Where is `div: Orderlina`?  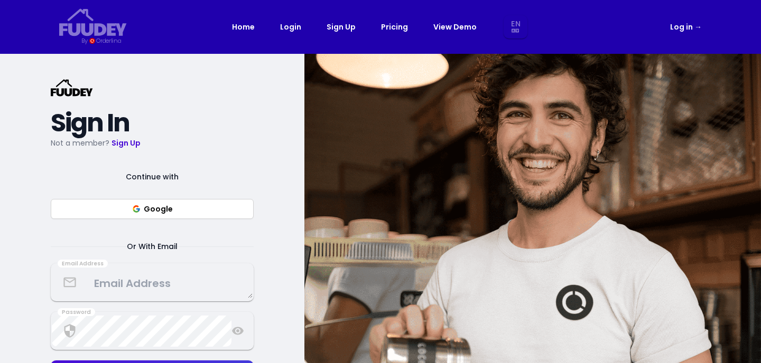
div: Orderlina is located at coordinates (108, 41).